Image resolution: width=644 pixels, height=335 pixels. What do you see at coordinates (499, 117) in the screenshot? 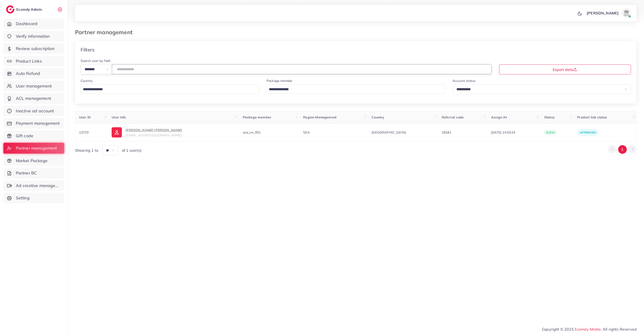
I see `span: Assign At` at bounding box center [499, 117].